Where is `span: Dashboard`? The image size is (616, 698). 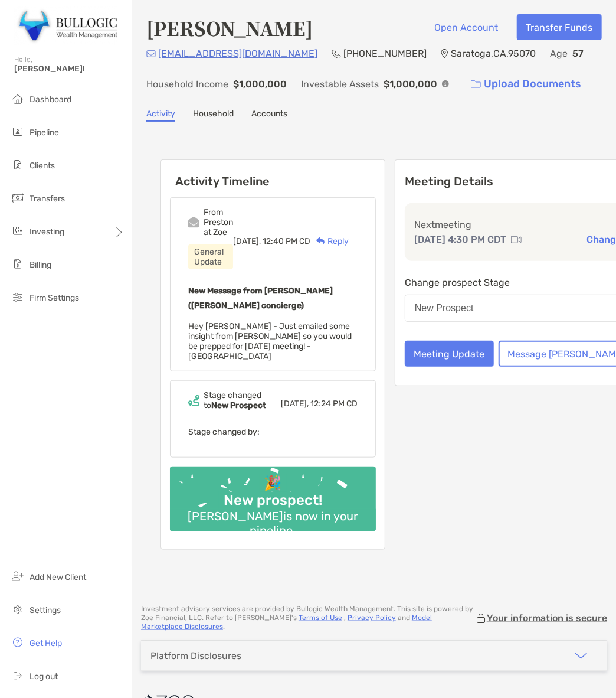 span: Dashboard is located at coordinates (50, 100).